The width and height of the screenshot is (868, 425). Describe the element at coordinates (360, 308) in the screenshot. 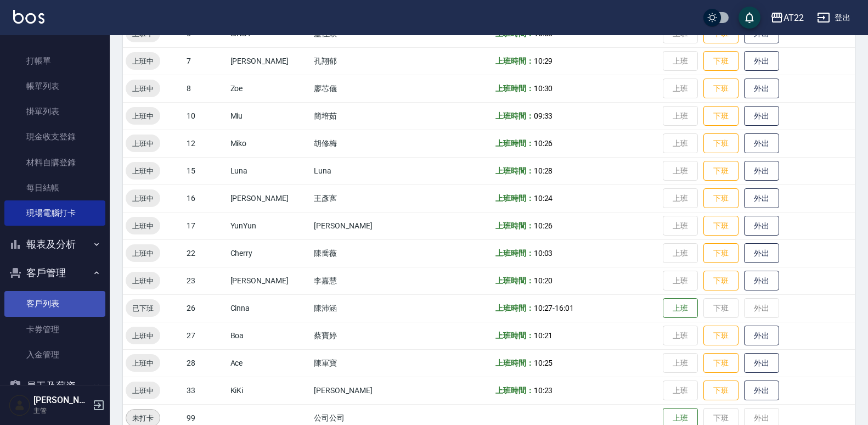

I see `td: 陳沛涵` at that location.